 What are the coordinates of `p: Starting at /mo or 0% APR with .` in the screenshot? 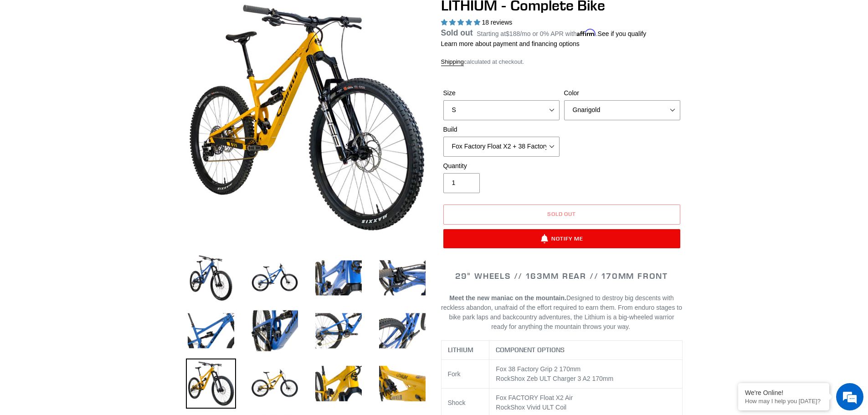 It's located at (561, 33).